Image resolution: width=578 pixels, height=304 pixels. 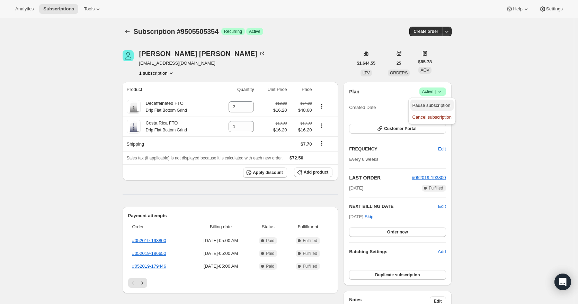 What do you see at coordinates (205, 158) in the screenshot?
I see `span: Sales tax (if applicable) is not displayed because it is calculated with each new order.` at bounding box center [205, 158].